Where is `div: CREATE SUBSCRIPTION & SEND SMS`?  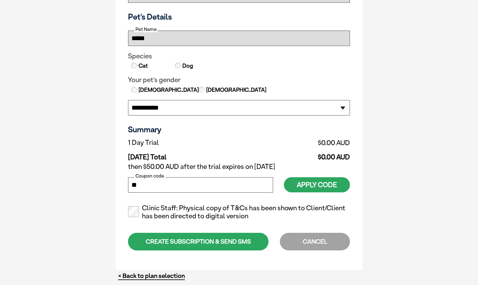 div: CREATE SUBSCRIPTION & SEND SMS is located at coordinates (198, 241).